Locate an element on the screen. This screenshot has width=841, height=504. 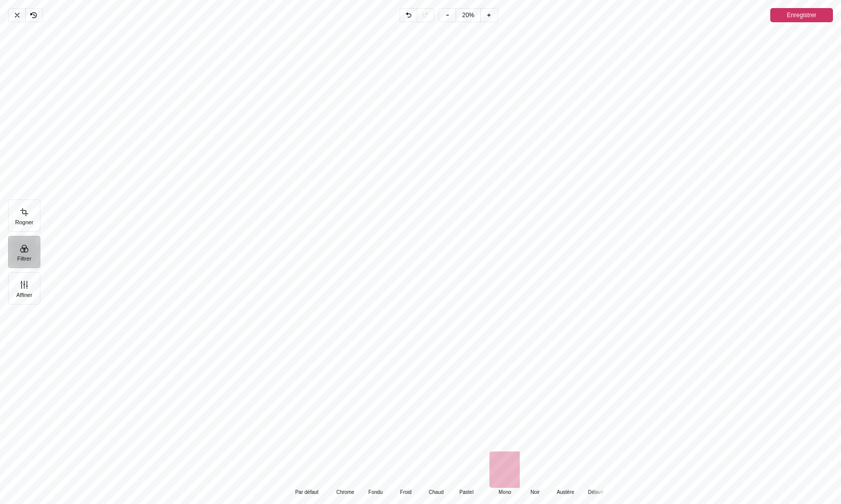
button: 20% is located at coordinates (469, 15).